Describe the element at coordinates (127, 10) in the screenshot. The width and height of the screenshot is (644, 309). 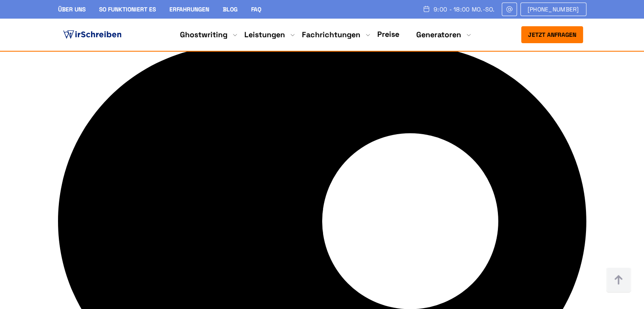
I see `a: So funktioniert es` at that location.